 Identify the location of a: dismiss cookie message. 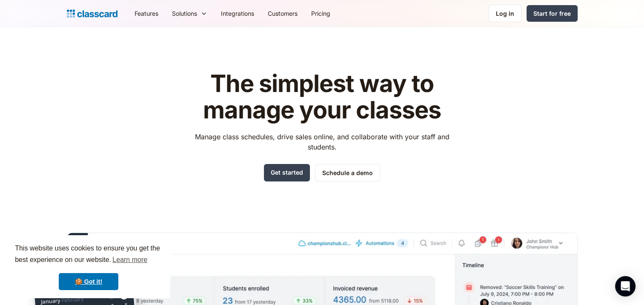
(88, 281).